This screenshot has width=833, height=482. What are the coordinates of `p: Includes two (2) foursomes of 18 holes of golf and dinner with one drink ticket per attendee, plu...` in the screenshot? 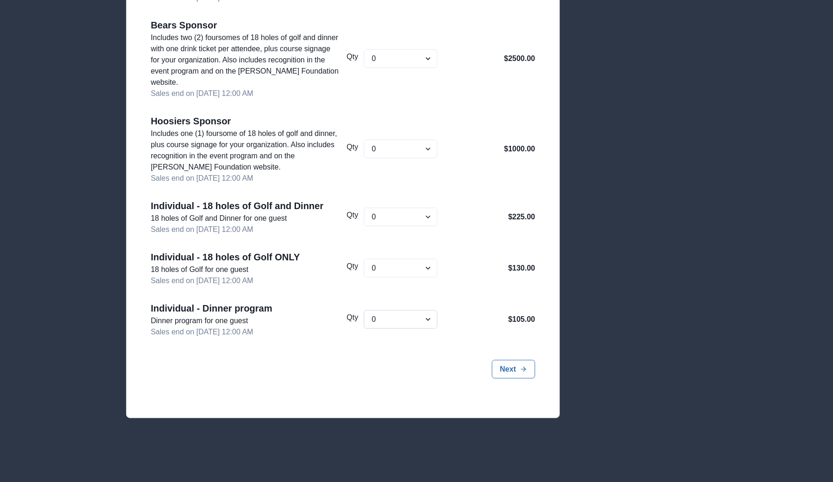 It's located at (245, 60).